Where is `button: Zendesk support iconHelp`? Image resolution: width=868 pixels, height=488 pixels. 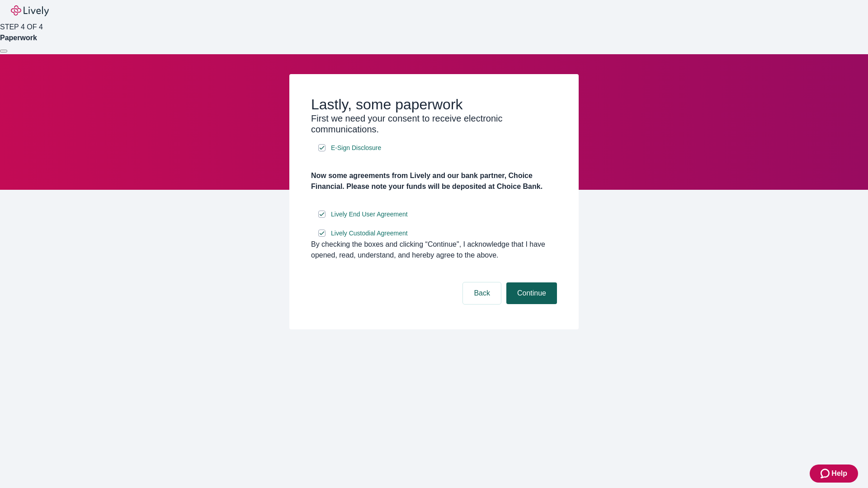
button: Zendesk support iconHelp is located at coordinates (834, 474).